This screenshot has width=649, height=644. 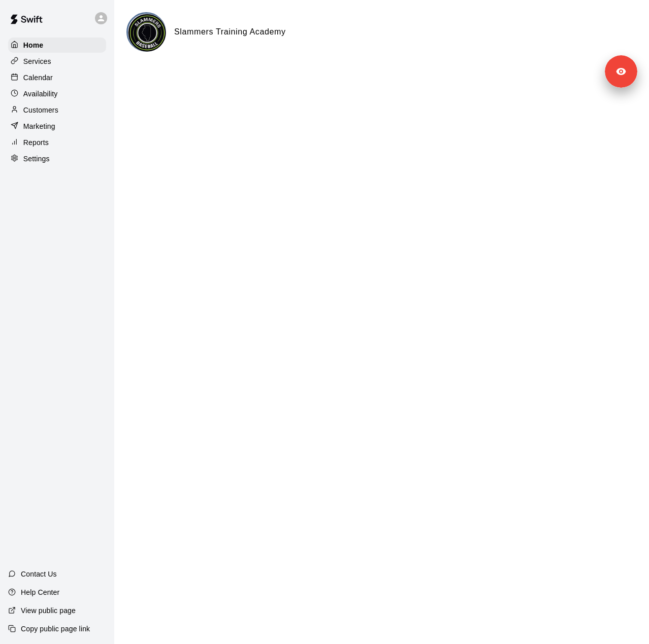 I want to click on a: Settings, so click(x=57, y=159).